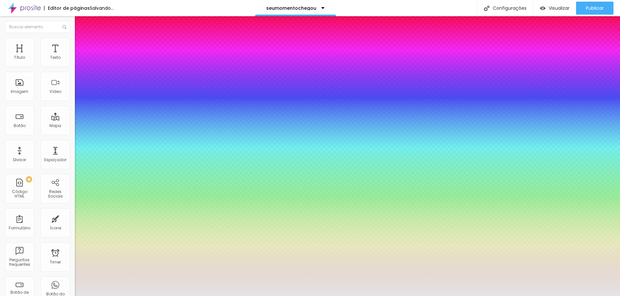 The width and height of the screenshot is (620, 296). Describe the element at coordinates (37, 27) in the screenshot. I see `input: Buscar elemento` at that location.